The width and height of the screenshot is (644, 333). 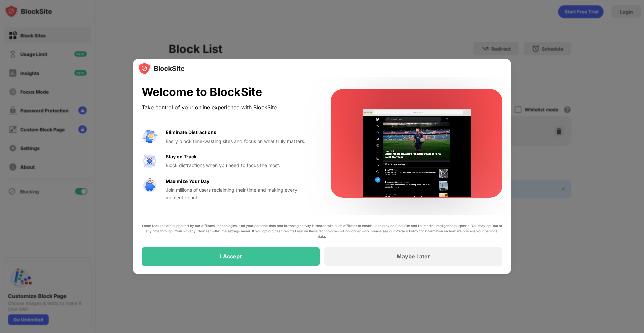 I want to click on div: Maximize Your Day, so click(x=188, y=181).